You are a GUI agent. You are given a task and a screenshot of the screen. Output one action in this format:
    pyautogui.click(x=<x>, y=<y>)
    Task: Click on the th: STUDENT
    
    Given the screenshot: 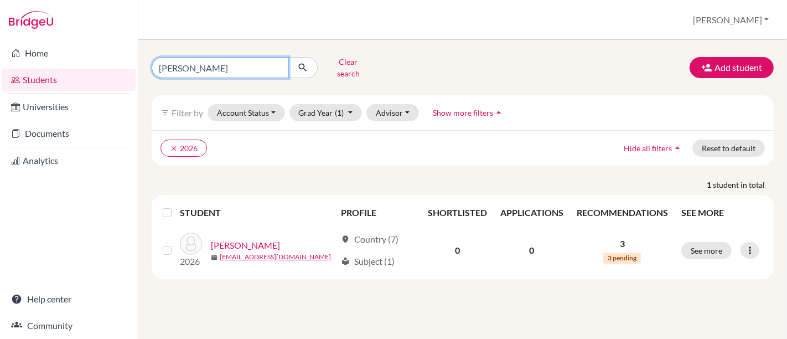 What is the action you would take?
    pyautogui.click(x=257, y=212)
    